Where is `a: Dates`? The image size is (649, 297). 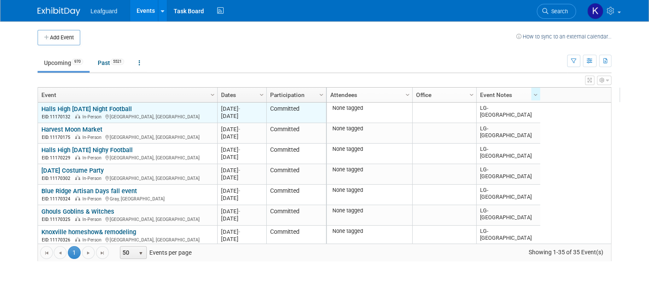
a: Dates is located at coordinates (241, 95).